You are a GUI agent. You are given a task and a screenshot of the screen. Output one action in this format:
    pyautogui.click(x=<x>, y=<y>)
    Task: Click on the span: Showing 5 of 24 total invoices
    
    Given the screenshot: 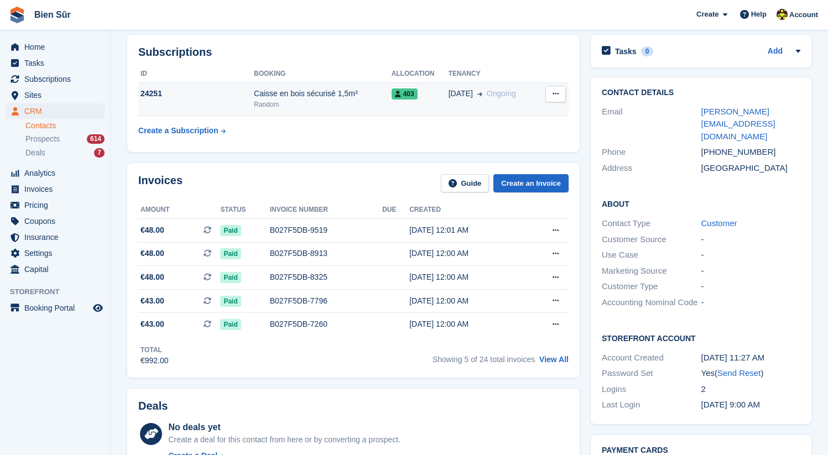 What is the action you would take?
    pyautogui.click(x=483, y=359)
    